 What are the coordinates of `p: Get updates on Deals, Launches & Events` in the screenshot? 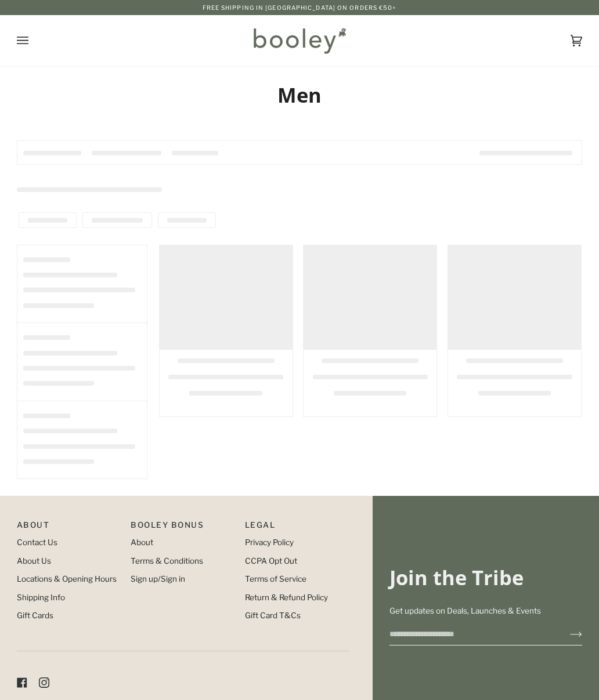 It's located at (486, 611).